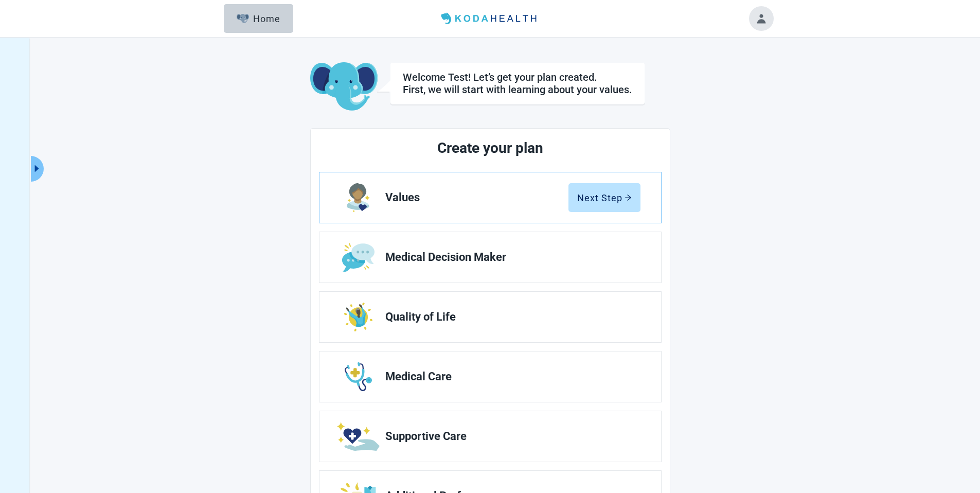 The image size is (980, 493). Describe the element at coordinates (490, 258) in the screenshot. I see `a: Edit Medical Decision Maker section` at that location.